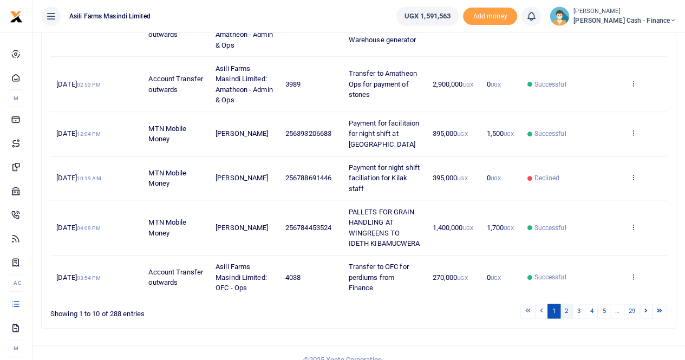 Image resolution: width=685 pixels, height=360 pixels. Describe the element at coordinates (383, 29) in the screenshot. I see `span: Transfer to Amatheon Ops for Lift pump for Warehouse generator` at that location.